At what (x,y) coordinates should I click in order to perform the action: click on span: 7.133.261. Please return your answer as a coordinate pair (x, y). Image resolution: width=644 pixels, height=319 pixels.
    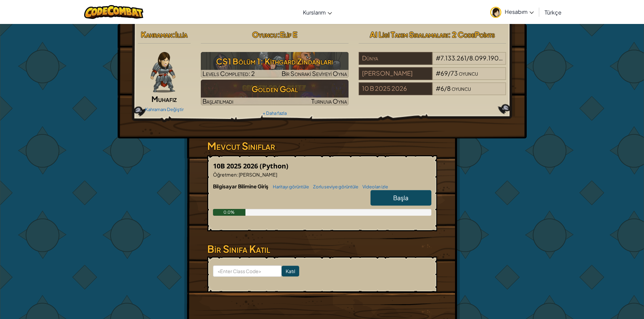
    Looking at the image, I should click on (453, 58).